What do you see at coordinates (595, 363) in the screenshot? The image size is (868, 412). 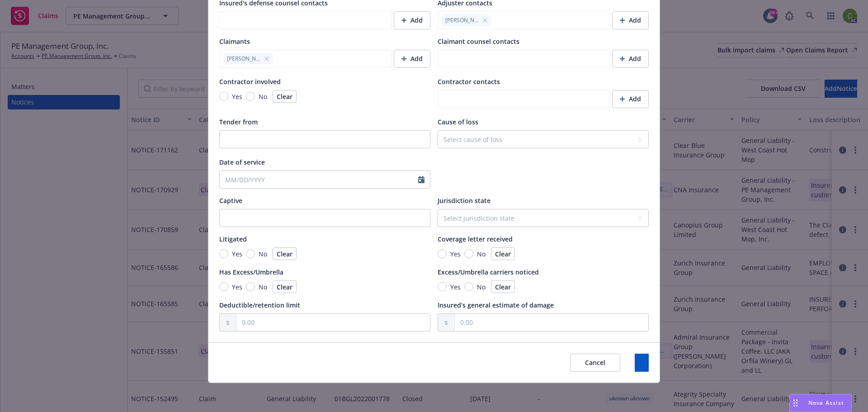 I see `span: Cancel` at bounding box center [595, 363].